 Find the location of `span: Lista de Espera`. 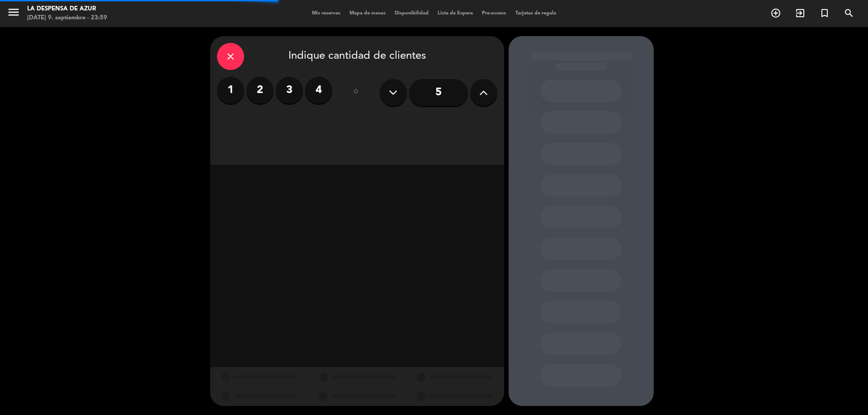

span: Lista de Espera is located at coordinates (455, 13).